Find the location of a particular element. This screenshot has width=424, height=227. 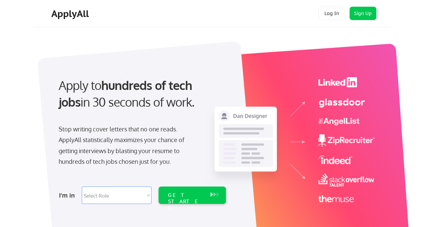

button: Sign Up is located at coordinates (363, 13).